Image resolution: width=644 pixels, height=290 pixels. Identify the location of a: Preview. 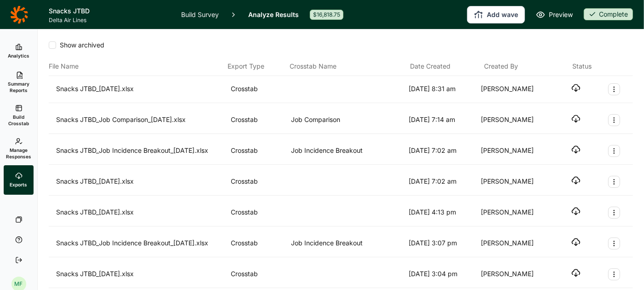
(554, 14).